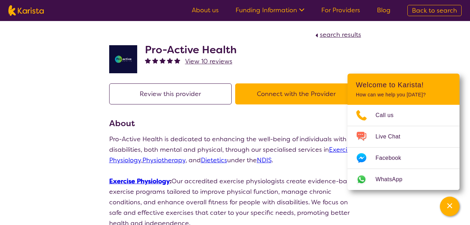 This screenshot has width=470, height=225. I want to click on ul: Choose channel, so click(404, 147).